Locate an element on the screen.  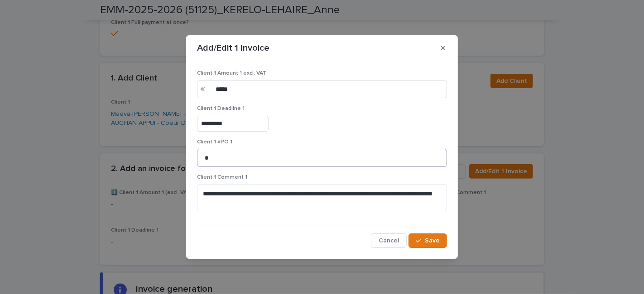
p: Add/Edit 1 Invoice is located at coordinates (233, 48).